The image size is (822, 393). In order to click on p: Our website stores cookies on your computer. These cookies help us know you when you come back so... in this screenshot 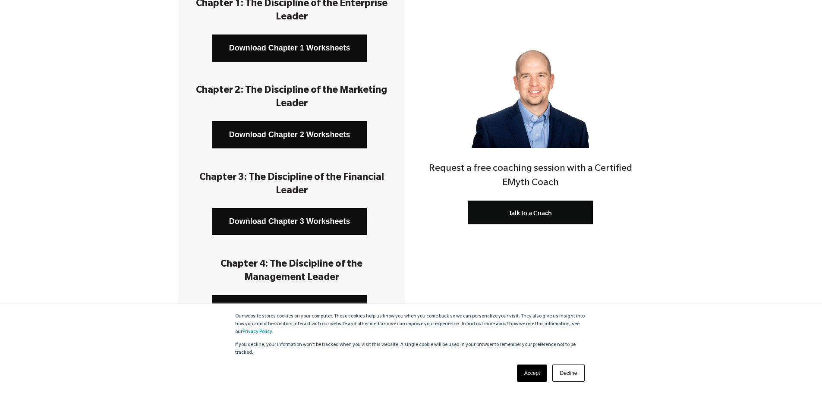, I will do `click(411, 325)`.